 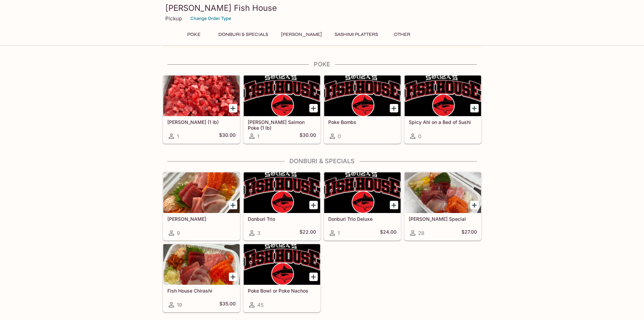 I want to click on h5: Fish House Chirashi, so click(x=201, y=290).